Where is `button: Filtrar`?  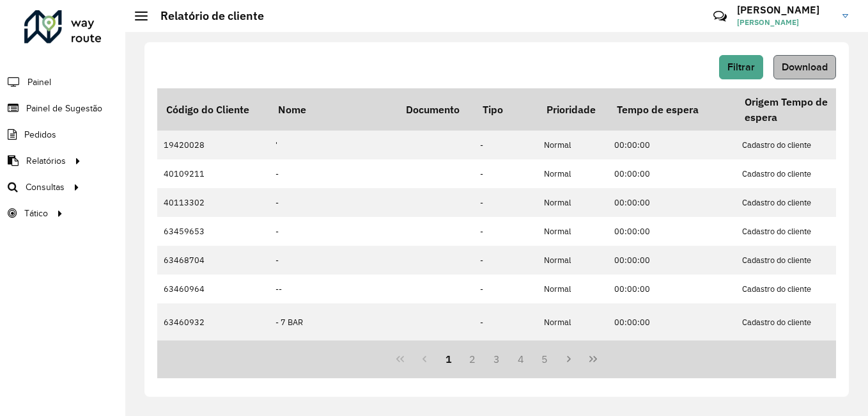 button: Filtrar is located at coordinates (741, 67).